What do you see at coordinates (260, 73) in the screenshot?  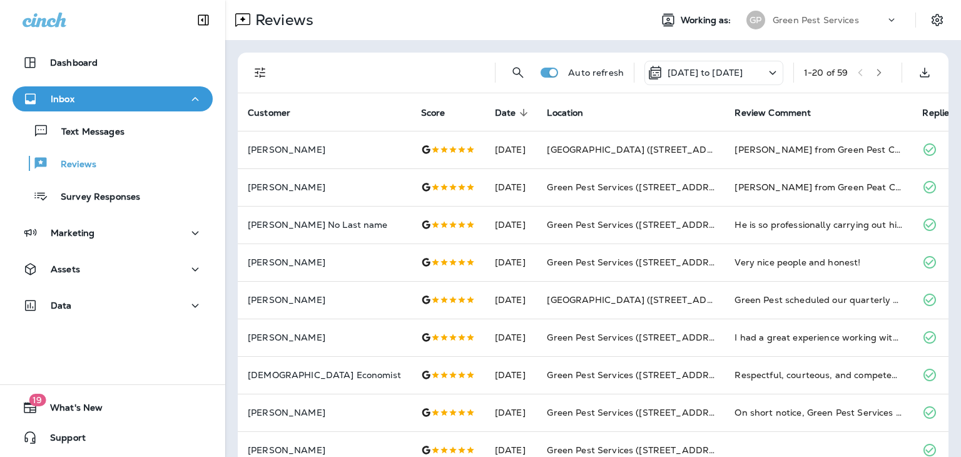 I see `button: Filters` at bounding box center [260, 73].